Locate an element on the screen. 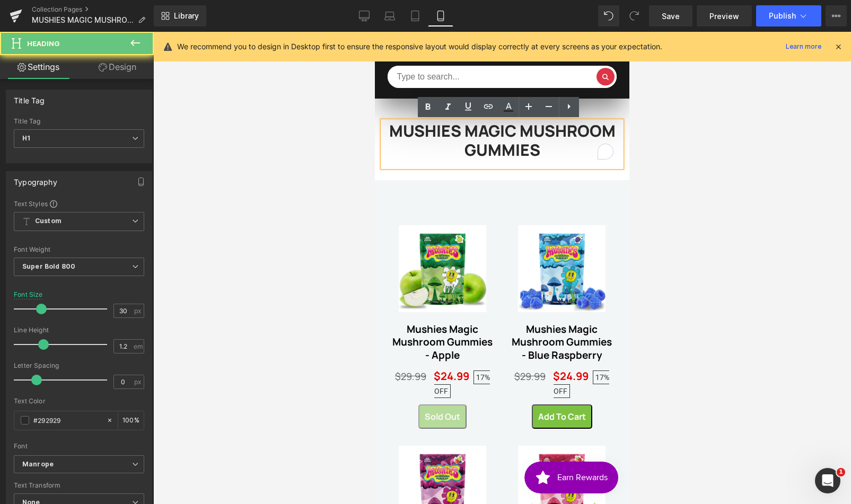 This screenshot has width=851, height=504. span: Earn Rewards is located at coordinates (58, 16).